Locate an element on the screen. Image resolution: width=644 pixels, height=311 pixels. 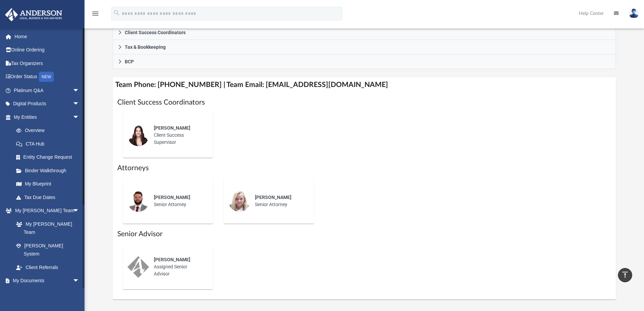
a: menu is located at coordinates (95, 15).